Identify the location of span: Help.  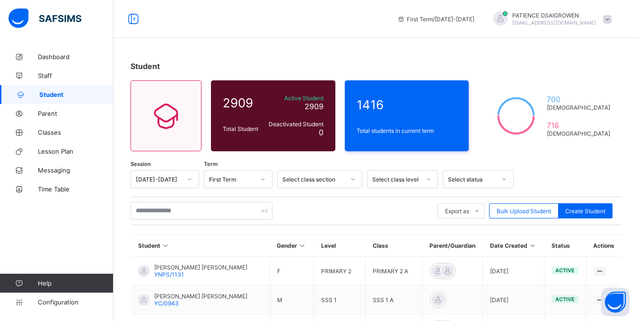
(75, 283).